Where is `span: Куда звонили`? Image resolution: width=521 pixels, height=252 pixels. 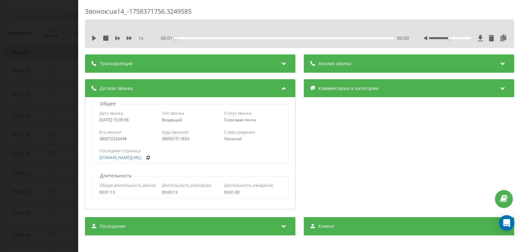
span: Куда звонили is located at coordinates (175, 132).